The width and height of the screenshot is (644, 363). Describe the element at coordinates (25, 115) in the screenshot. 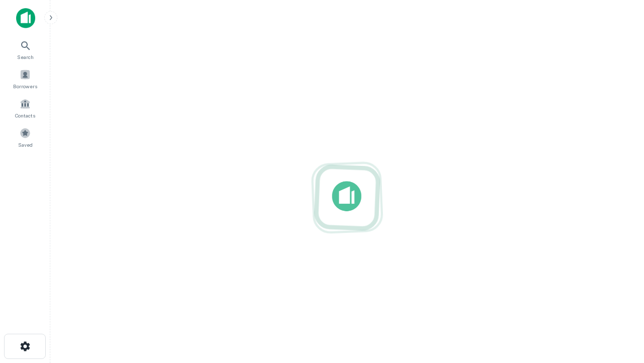

I see `span: Contacts` at that location.